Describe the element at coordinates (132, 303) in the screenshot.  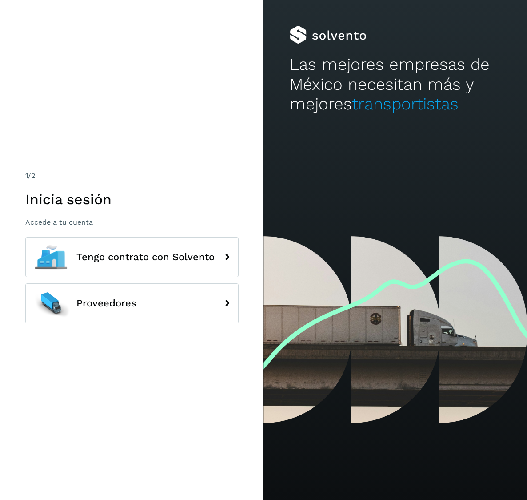
I see `button: Proveedores` at that location.